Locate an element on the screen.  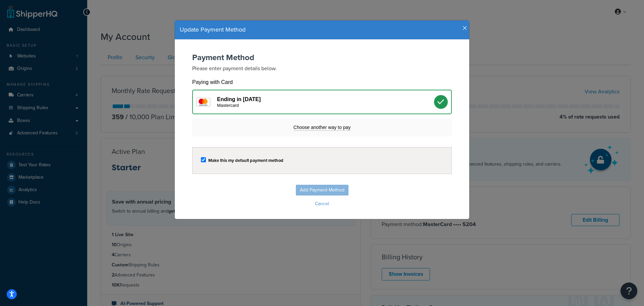
h4: Update Payment Method is located at coordinates (322, 30).